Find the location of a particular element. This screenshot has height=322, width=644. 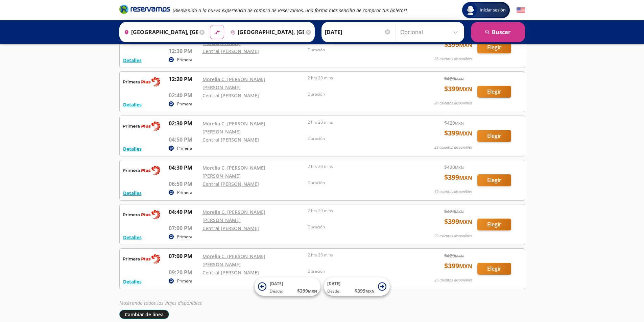

p: 12:20 PM is located at coordinates (184, 79).